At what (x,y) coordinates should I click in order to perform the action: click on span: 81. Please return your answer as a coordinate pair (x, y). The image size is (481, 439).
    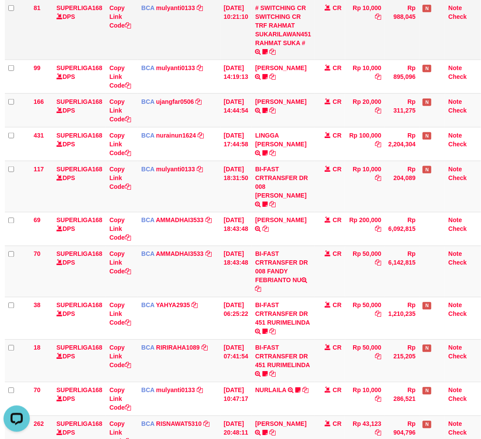
    Looking at the image, I should click on (37, 8).